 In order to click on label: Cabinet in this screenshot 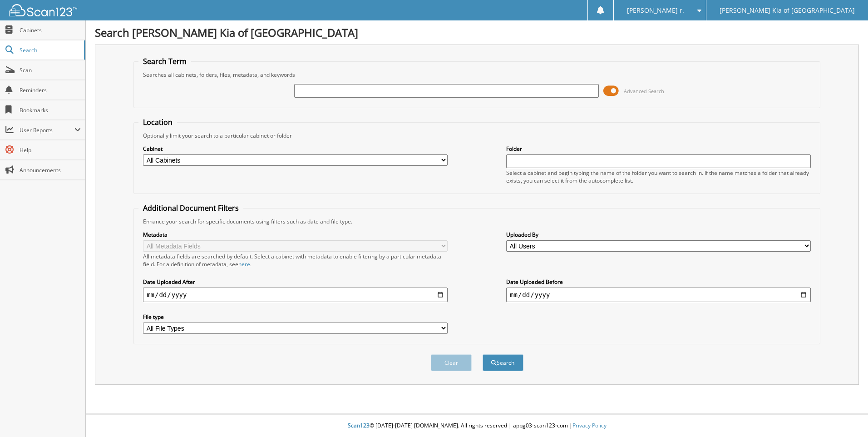, I will do `click(295, 149)`.